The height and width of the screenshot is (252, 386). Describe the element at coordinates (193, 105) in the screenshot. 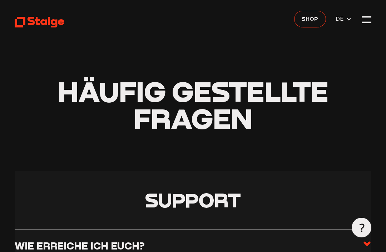

I see `span: Häufig gestellte Fragen` at that location.